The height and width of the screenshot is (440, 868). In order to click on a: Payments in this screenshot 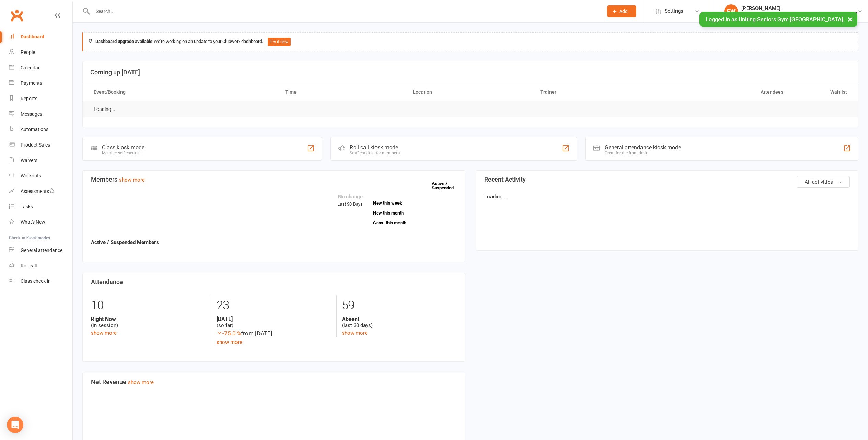, I will do `click(40, 83)`.